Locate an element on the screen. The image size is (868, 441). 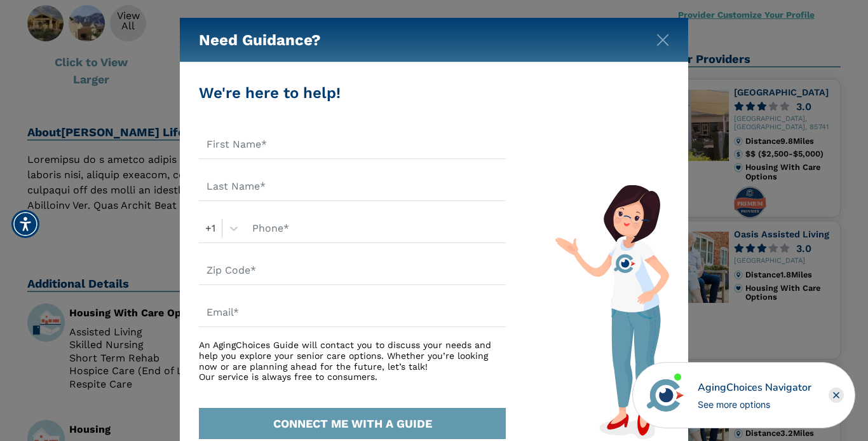
div: Accessibility Menu is located at coordinates (25, 224).